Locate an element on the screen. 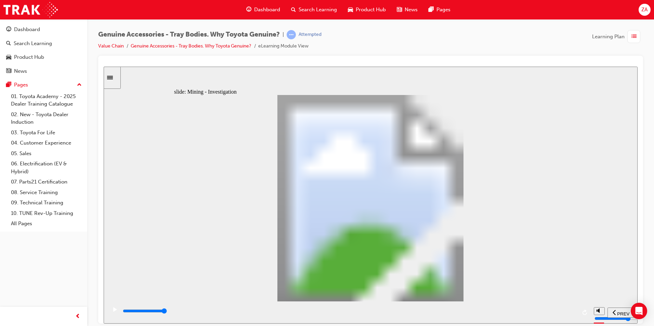 The height and width of the screenshot is (326, 654). a: News is located at coordinates (43, 71).